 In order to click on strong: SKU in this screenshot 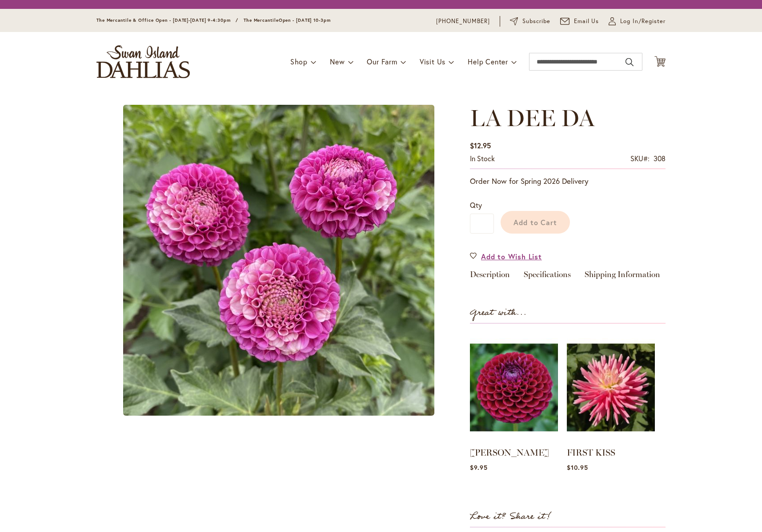, I will do `click(639, 158)`.